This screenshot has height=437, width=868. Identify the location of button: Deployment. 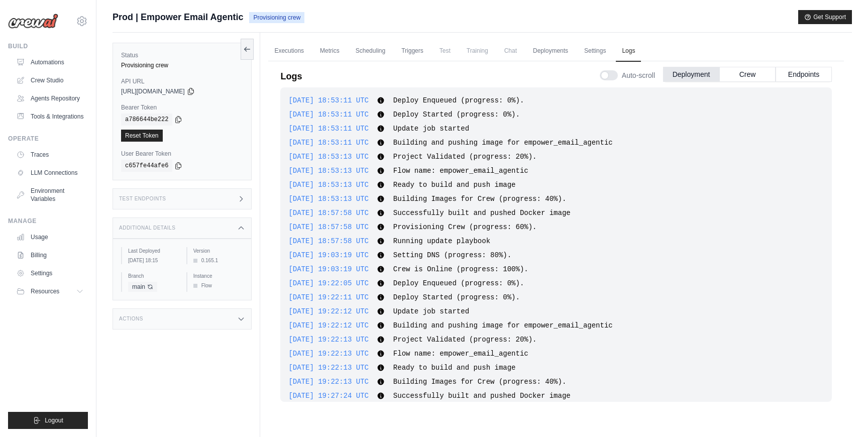
(691, 75).